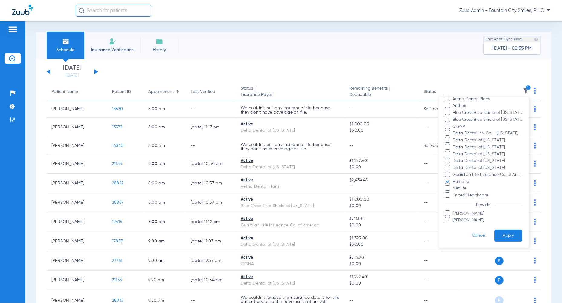 Image resolution: width=562 pixels, height=303 pixels. Describe the element at coordinates (487, 175) in the screenshot. I see `span: Guardian Life Insurance Co. of America` at that location.